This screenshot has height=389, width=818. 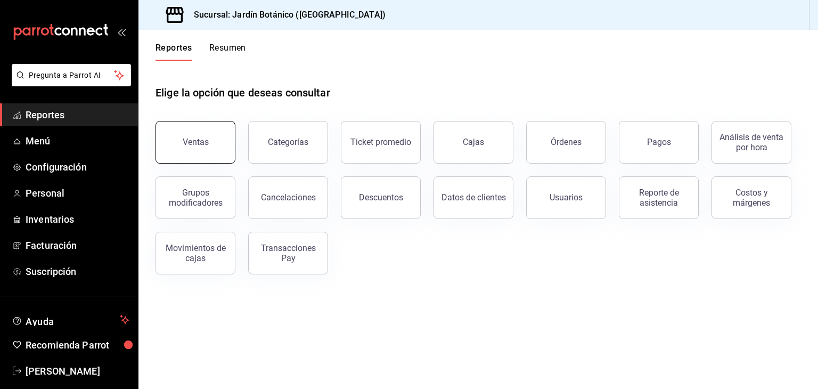 What do you see at coordinates (243, 93) in the screenshot?
I see `h1: Elige la opción que deseas consultar` at bounding box center [243, 93].